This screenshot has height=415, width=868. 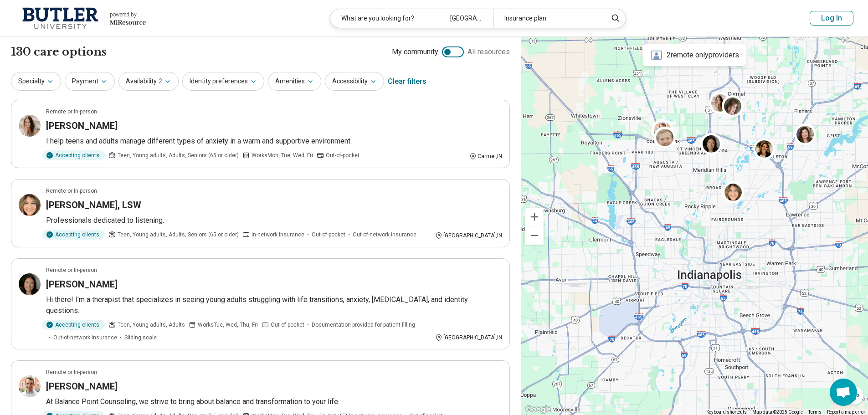 I want to click on button: Identity preferences, so click(x=223, y=81).